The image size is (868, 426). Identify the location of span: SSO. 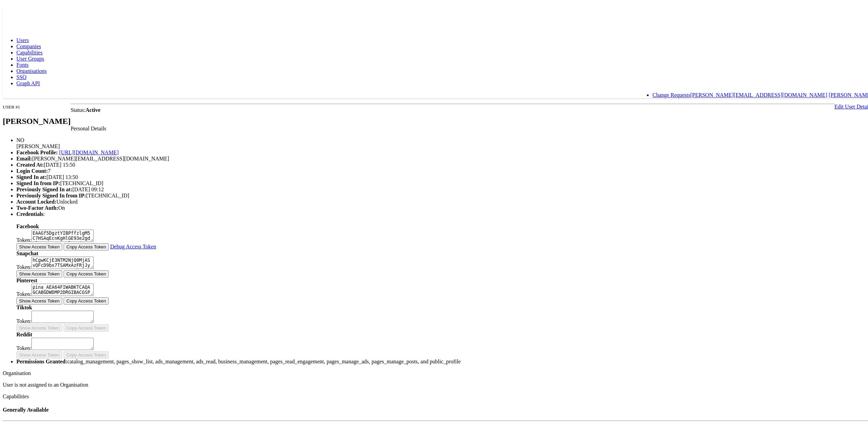
(21, 75).